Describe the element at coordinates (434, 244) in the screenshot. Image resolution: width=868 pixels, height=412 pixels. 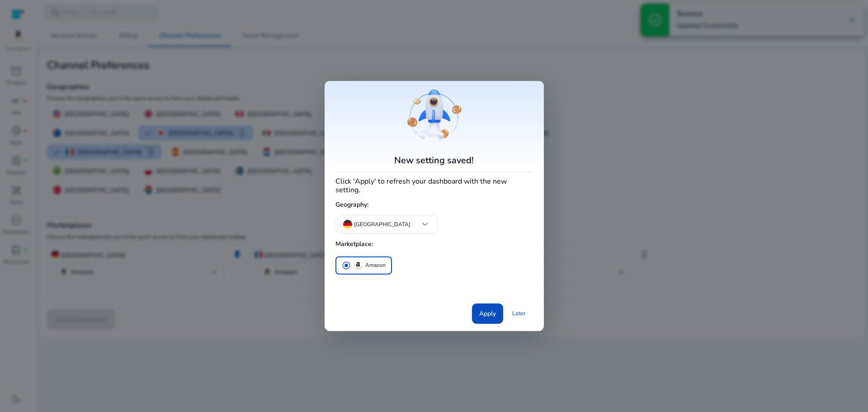
I see `h5: Marketplace:` at that location.